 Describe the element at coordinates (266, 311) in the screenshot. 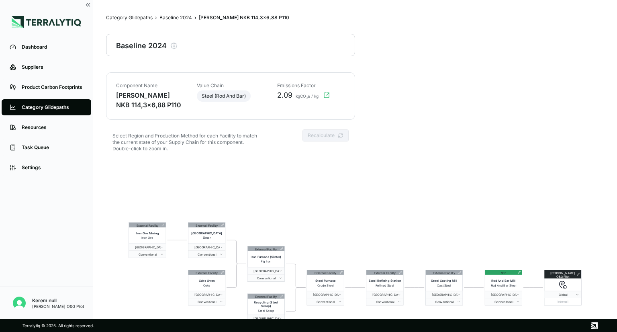

I see `span: Steel Scrap` at that location.